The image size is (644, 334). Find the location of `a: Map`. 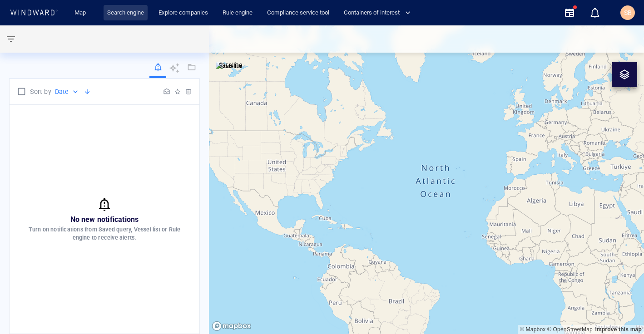

a: Map is located at coordinates (82, 13).